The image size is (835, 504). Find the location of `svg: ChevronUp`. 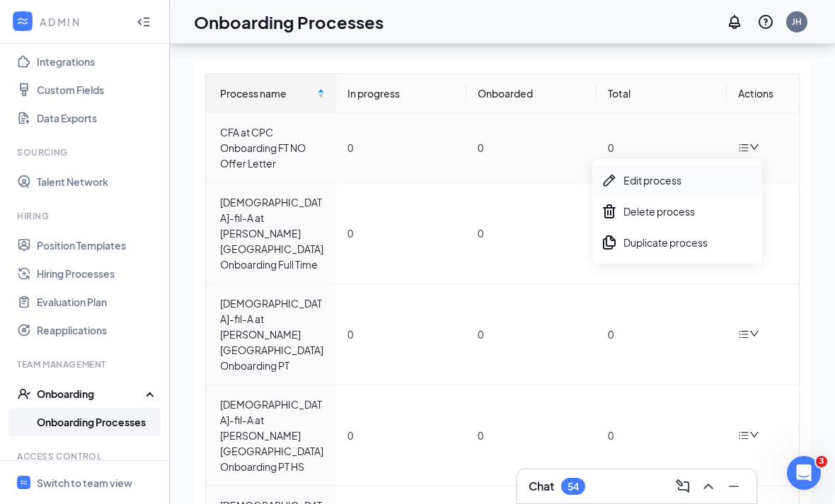

svg: ChevronUp is located at coordinates (708, 486).